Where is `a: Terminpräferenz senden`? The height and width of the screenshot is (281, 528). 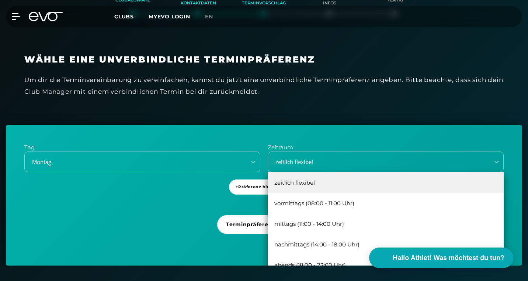
a: Terminpräferenz senden is located at coordinates (263, 231).